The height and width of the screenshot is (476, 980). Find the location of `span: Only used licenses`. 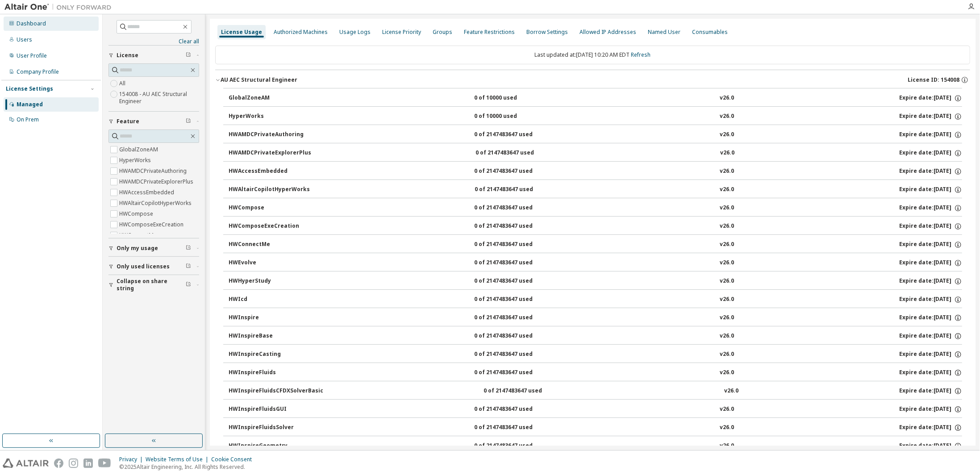

span: Only used licenses is located at coordinates (143, 267).